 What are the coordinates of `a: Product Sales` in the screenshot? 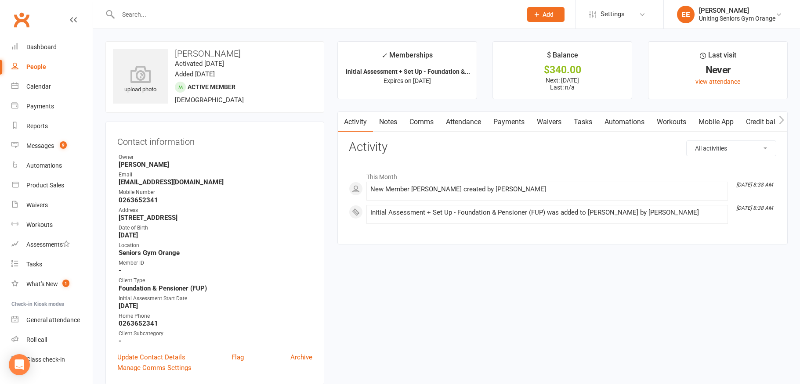 It's located at (52, 185).